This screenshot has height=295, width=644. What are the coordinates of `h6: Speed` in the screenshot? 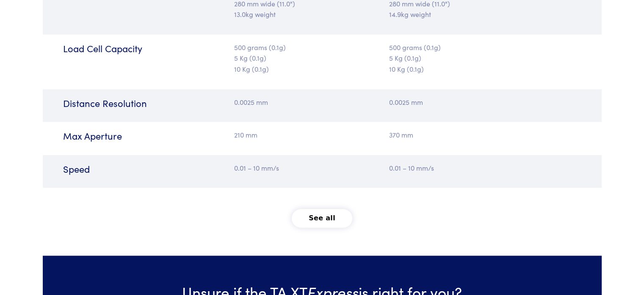 It's located at (143, 169).